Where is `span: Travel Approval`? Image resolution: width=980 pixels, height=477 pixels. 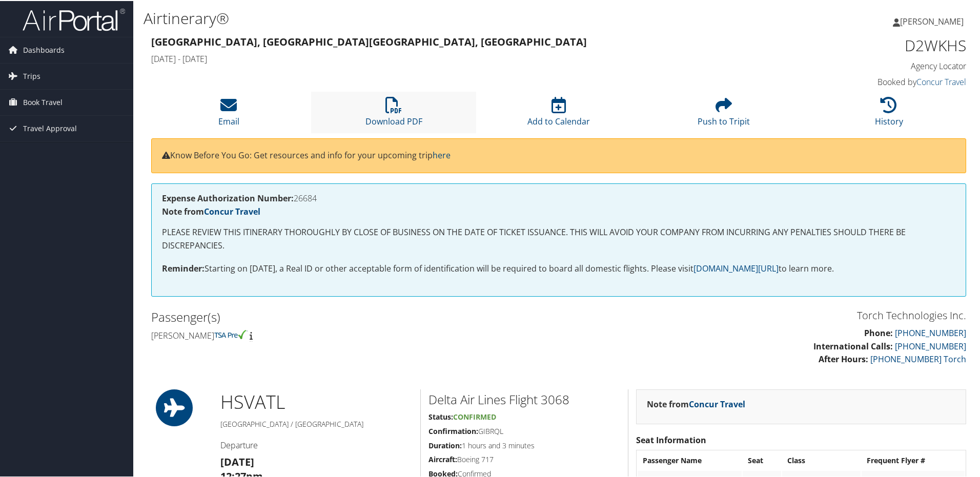
span: Travel Approval is located at coordinates (50, 127).